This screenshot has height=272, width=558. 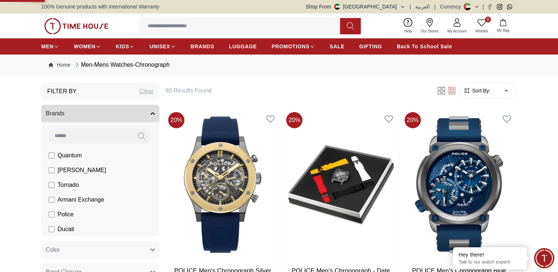 I want to click on span: Ducati, so click(x=66, y=229).